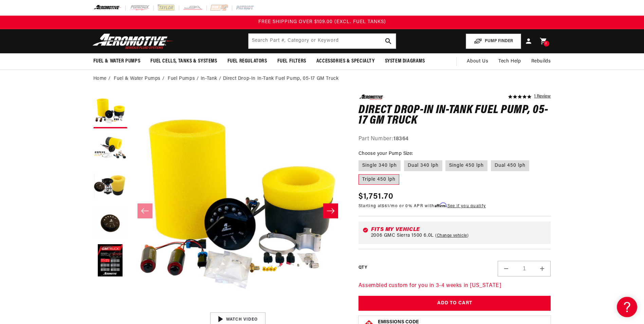  I want to click on summary: Fuel & Water Pumps, so click(117, 61).